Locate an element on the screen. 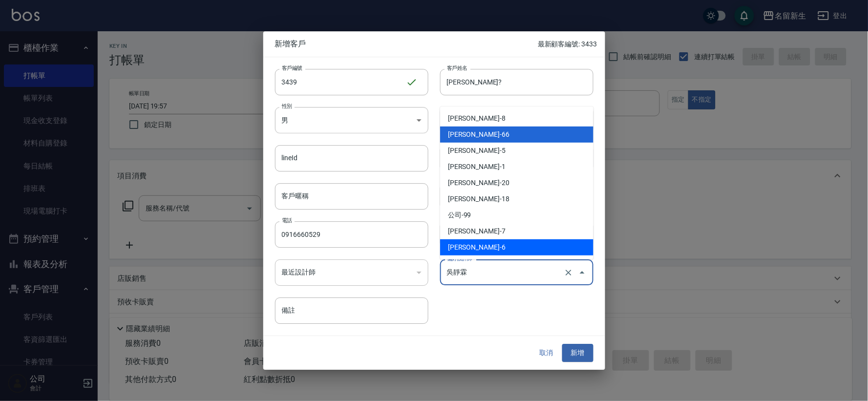 This screenshot has width=868, height=401. label: 電話 is located at coordinates (287, 220).